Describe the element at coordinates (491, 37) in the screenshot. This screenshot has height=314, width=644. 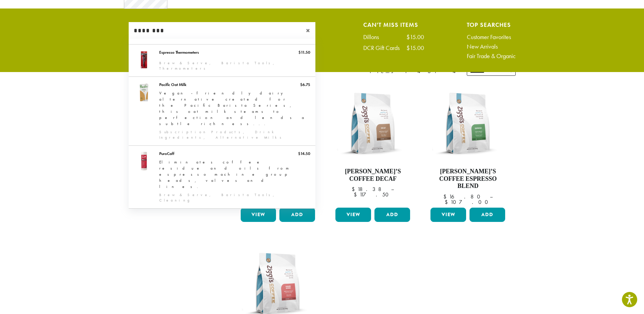
I see `a: Customer Favorites` at that location.